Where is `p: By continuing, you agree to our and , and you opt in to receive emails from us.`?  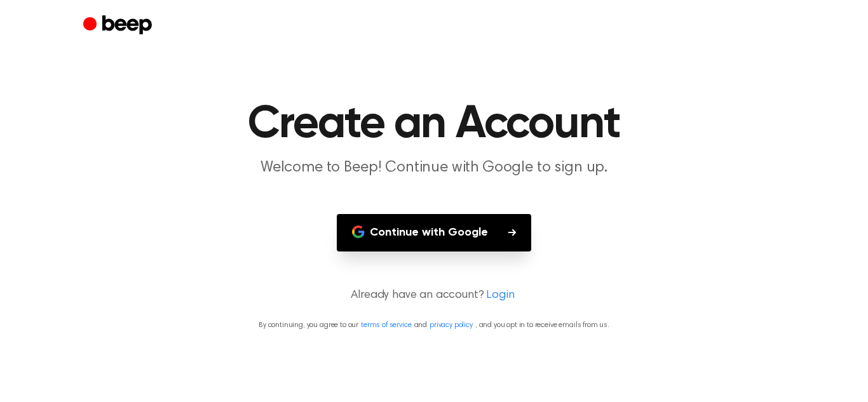 p: By continuing, you agree to our and , and you opt in to receive emails from us. is located at coordinates (434, 325).